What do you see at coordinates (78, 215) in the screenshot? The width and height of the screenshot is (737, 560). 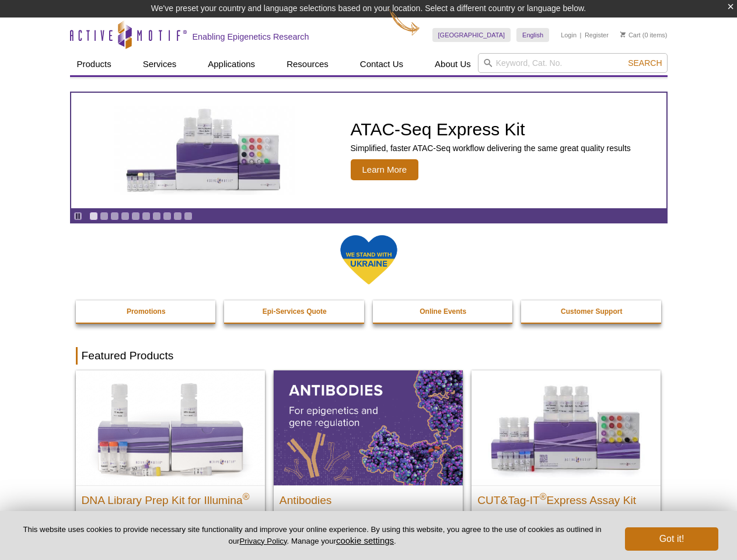 I see `a: Toggle autoplay` at bounding box center [78, 215].